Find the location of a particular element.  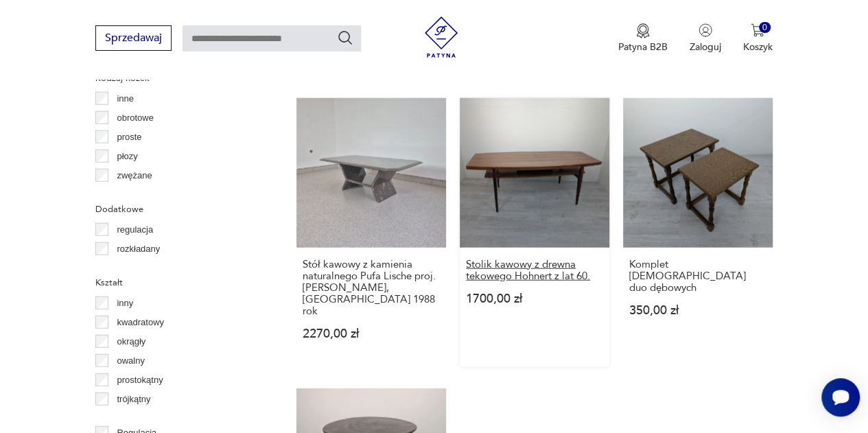

p: prostokątny is located at coordinates (140, 381).